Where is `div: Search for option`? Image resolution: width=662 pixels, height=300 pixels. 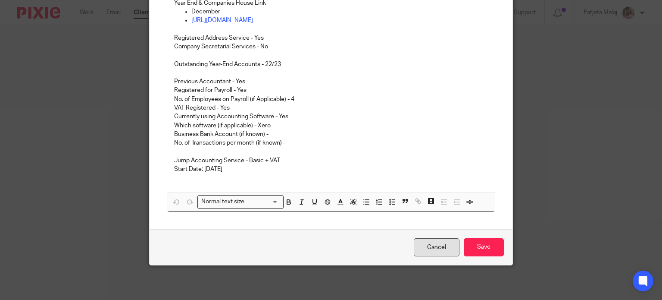 div: Search for option is located at coordinates (241, 201).